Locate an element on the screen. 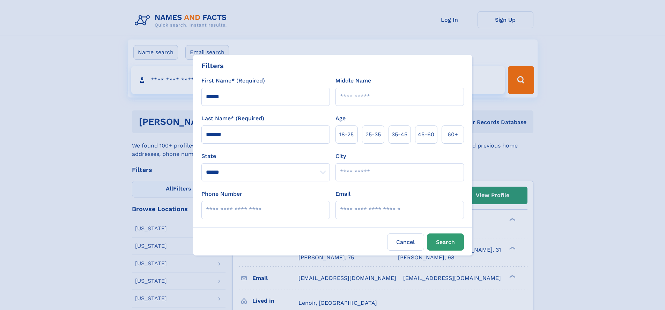 Image resolution: width=665 pixels, height=310 pixels. label: First Name* (Required) is located at coordinates (233, 81).